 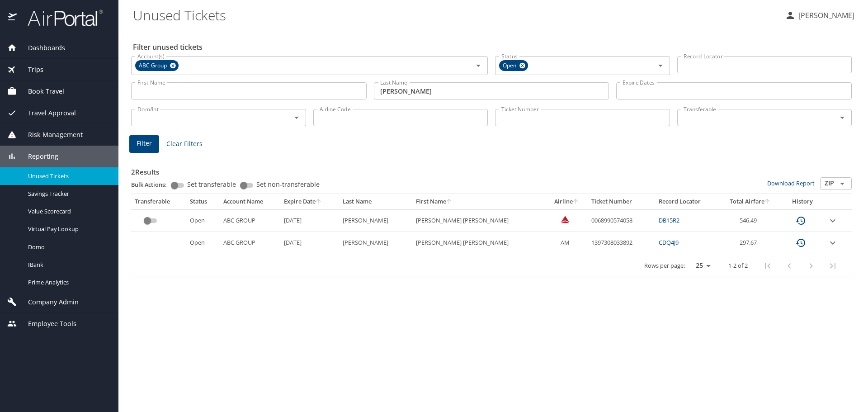 I want to click on th: Status, so click(x=203, y=202).